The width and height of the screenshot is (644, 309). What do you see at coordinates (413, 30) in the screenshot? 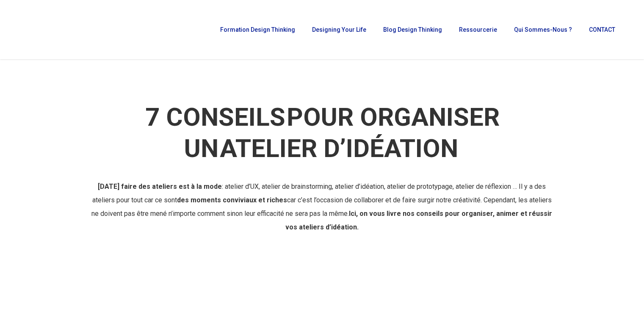
I see `span: Blog Design Thinking` at bounding box center [413, 30].